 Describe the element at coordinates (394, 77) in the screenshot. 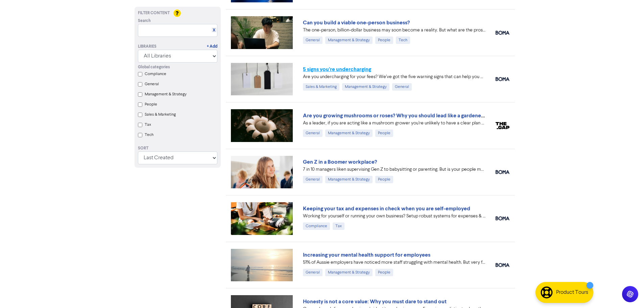

I see `div: Are you undercharging for your fees? We’ve got the five warning signs that can help you diagnose ...` at that location.